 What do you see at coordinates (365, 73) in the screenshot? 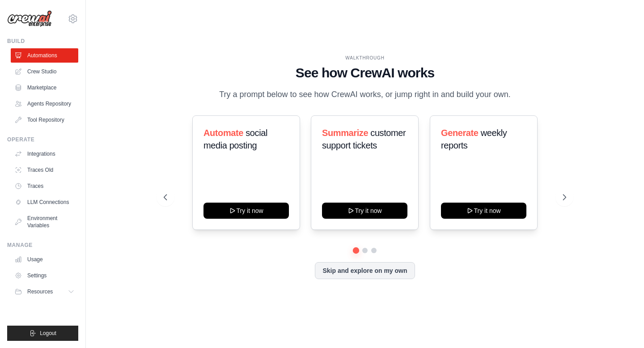
I see `h1: See how CrewAI works` at bounding box center [365, 73].